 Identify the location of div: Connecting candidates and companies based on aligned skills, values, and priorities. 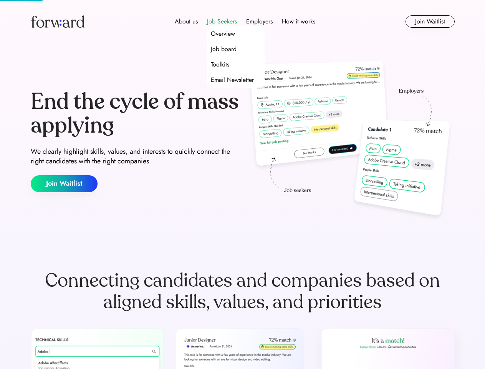
(243, 291).